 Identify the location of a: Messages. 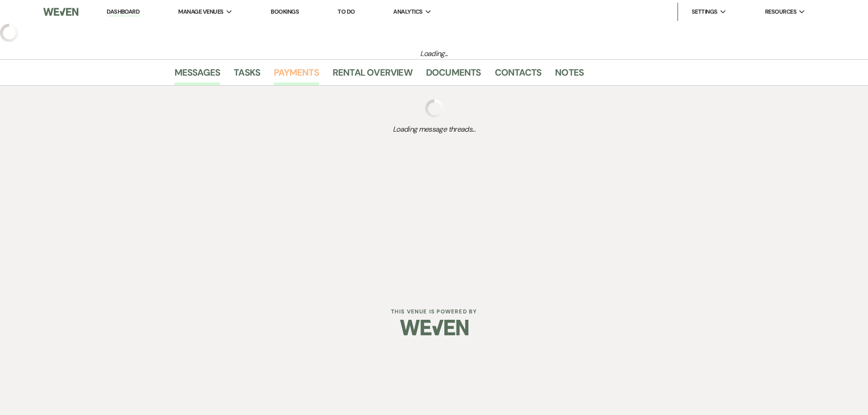
(197, 75).